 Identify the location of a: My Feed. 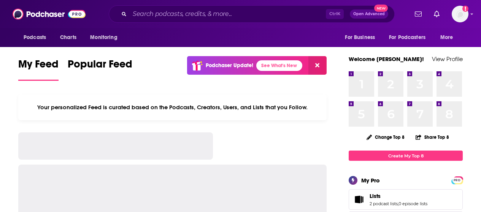
(38, 69).